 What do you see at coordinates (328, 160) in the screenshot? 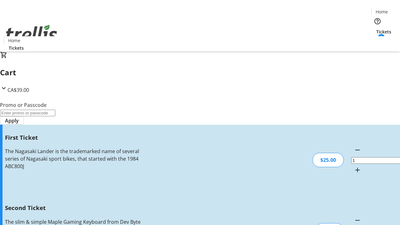
I see `div: $25.00` at bounding box center [328, 160].